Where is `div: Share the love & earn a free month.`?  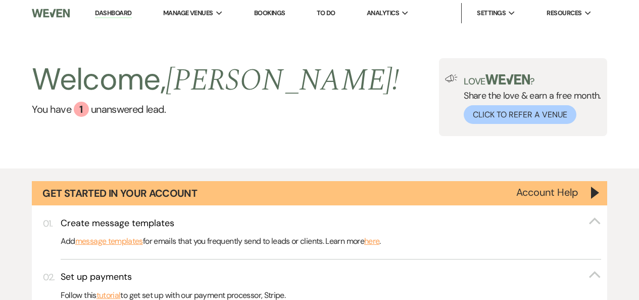
div: Share the love & earn a free month. is located at coordinates (530, 99).